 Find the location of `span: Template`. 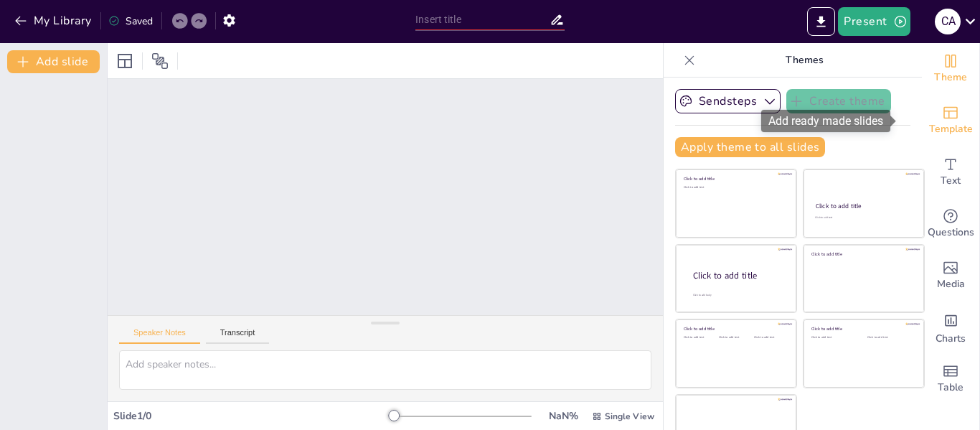

span: Template is located at coordinates (951, 129).